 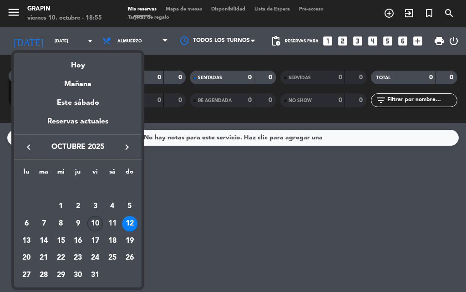 I want to click on td: 19 de octubre de 2025, so click(x=130, y=241).